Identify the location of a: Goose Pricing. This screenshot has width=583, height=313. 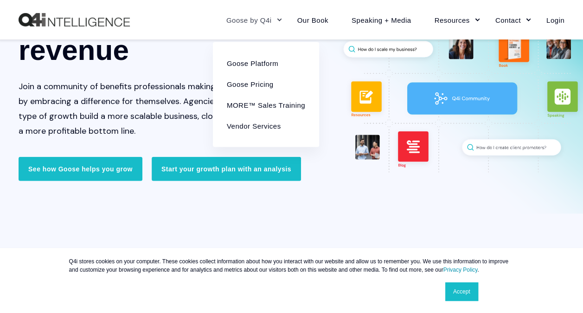
(266, 84).